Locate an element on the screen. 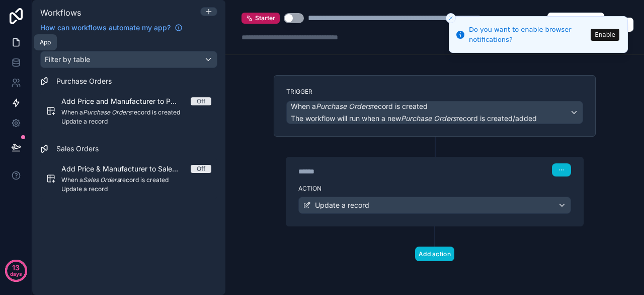  span: Workflows is located at coordinates (60, 12).